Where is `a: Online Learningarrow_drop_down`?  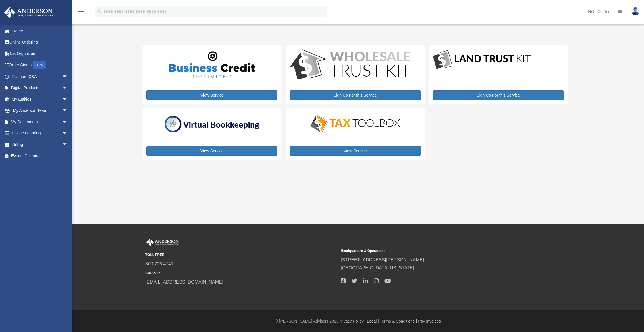 a: Online Learningarrow_drop_down is located at coordinates (41, 133).